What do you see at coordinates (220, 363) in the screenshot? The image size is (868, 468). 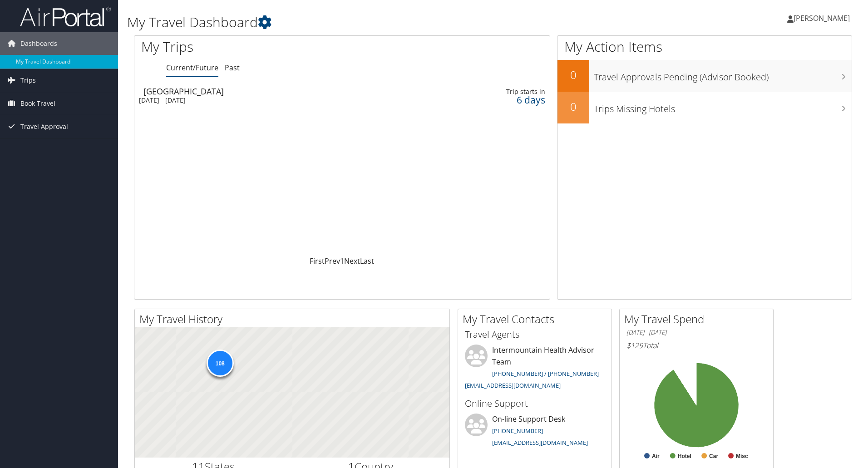 I see `div: 108` at bounding box center [220, 363].